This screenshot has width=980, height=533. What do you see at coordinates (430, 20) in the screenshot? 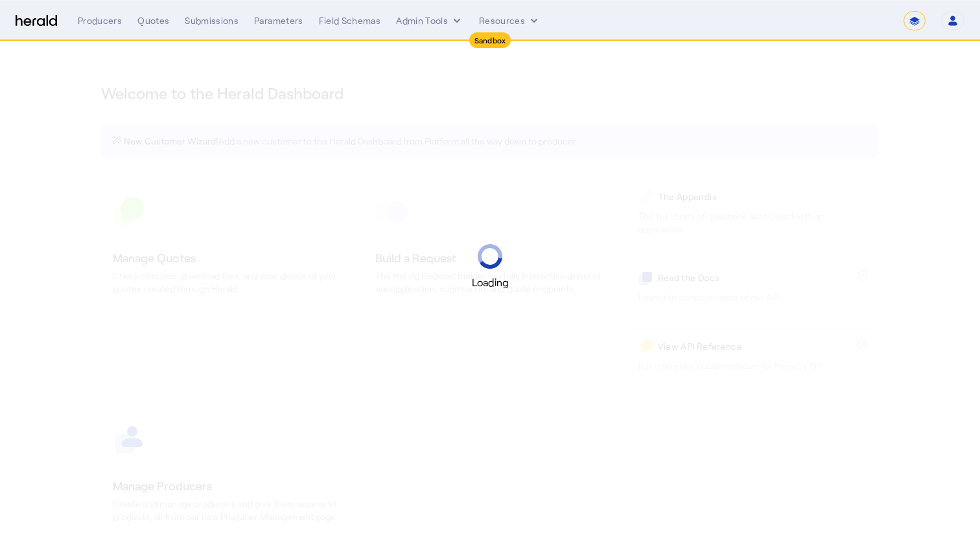
I see `button: internal dropdown menu` at bounding box center [430, 20].